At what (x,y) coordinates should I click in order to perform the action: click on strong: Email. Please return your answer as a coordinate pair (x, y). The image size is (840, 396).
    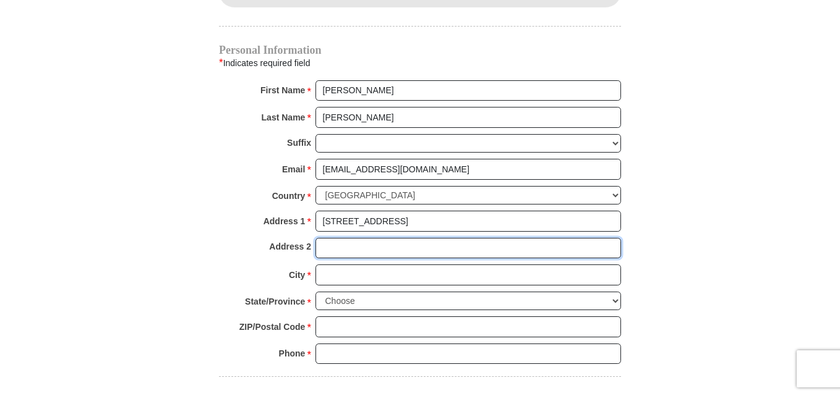
    Looking at the image, I should click on (293, 169).